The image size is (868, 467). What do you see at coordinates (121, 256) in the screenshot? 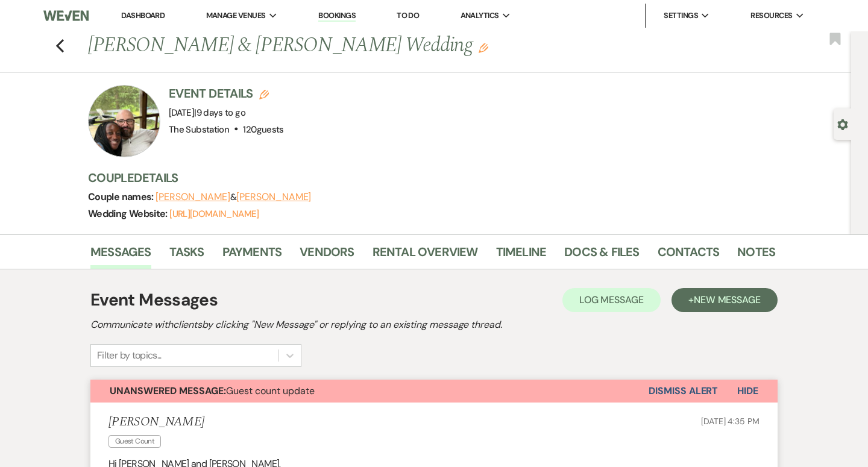
I see `a: Messages` at bounding box center [121, 256].